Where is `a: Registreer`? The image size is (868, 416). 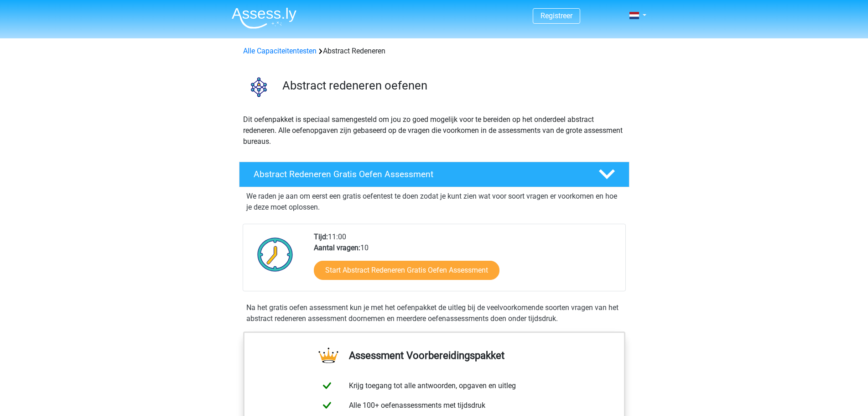
a: Registreer is located at coordinates (556, 16).